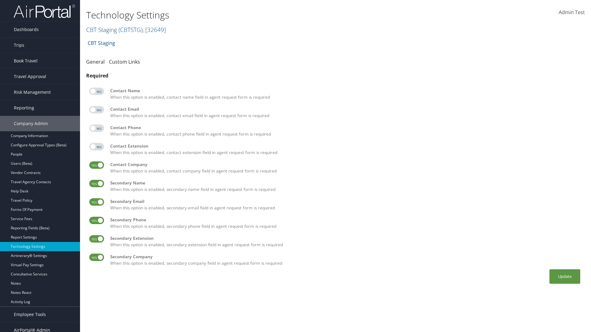  I want to click on span: Risk Management, so click(32, 92).